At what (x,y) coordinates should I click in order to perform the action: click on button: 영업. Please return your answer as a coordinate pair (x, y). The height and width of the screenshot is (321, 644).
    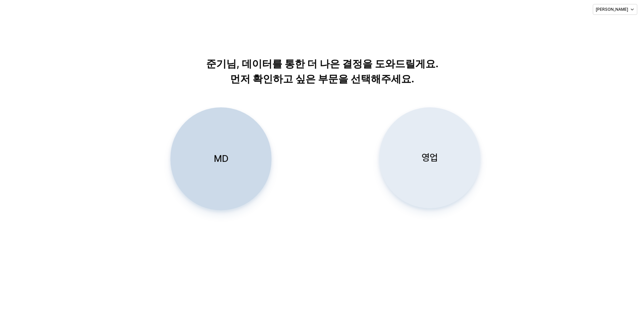
    Looking at the image, I should click on (430, 158).